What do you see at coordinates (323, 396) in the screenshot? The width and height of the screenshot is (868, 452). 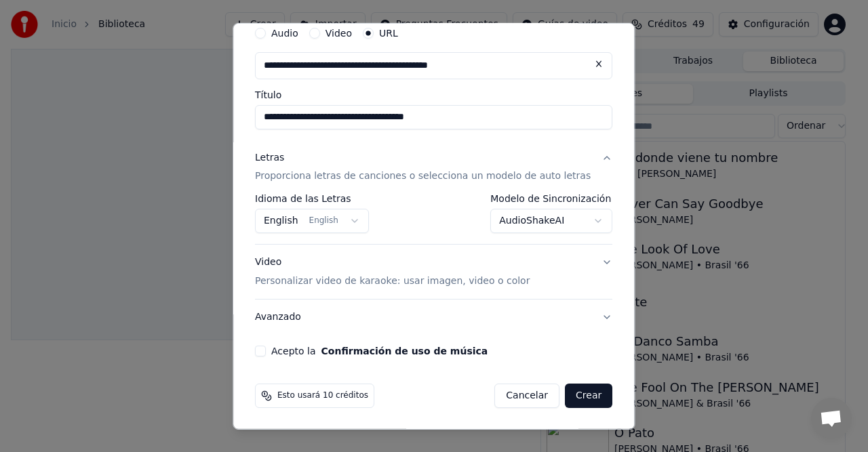 I see `span: Esto usará 10 créditos` at bounding box center [323, 396].